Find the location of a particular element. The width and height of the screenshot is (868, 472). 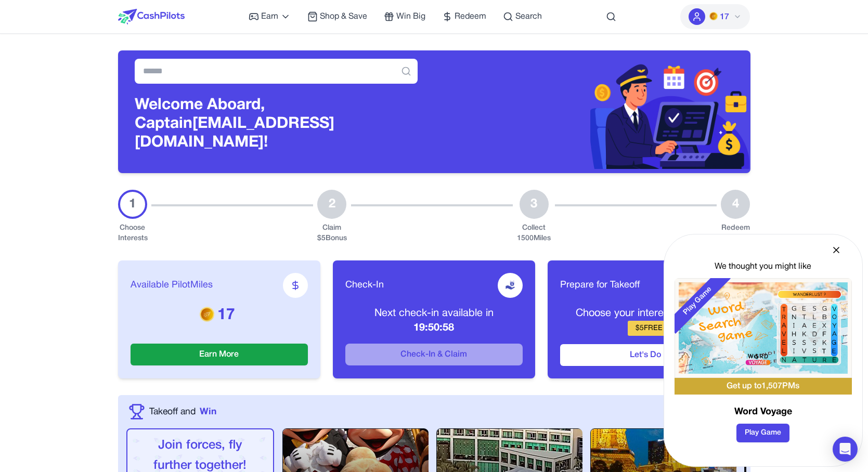

span: Earn is located at coordinates (270, 17).